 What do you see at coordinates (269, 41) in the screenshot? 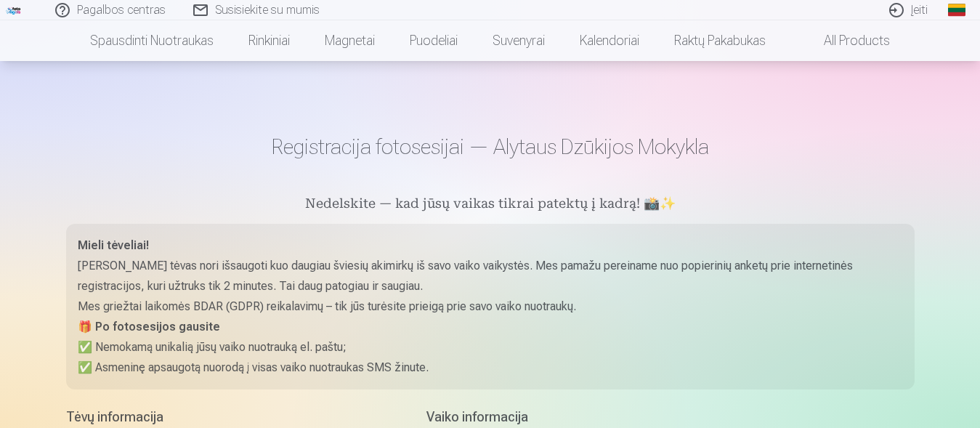
I see `a: Rinkiniai` at bounding box center [269, 41].